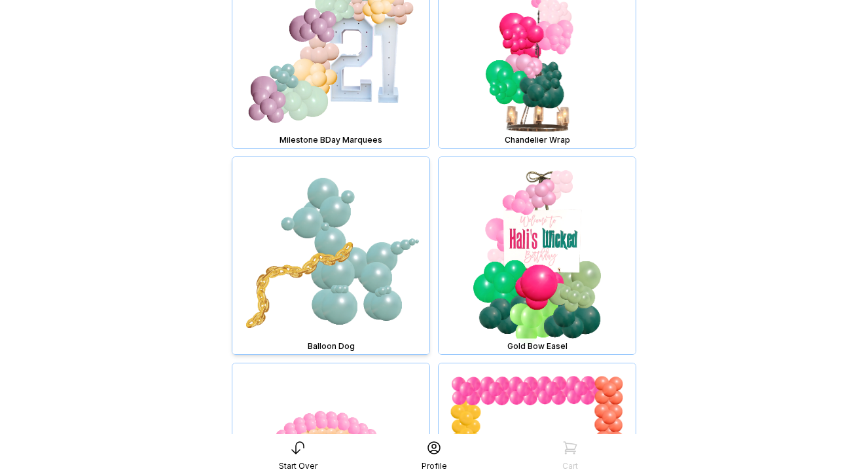 The image size is (868, 476). I want to click on div: Balloon Dog, so click(330, 347).